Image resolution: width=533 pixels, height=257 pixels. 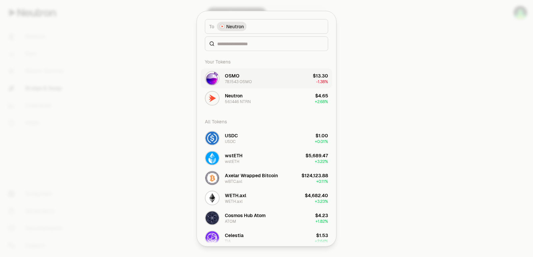 I want to click on div: $13.30, so click(x=320, y=76).